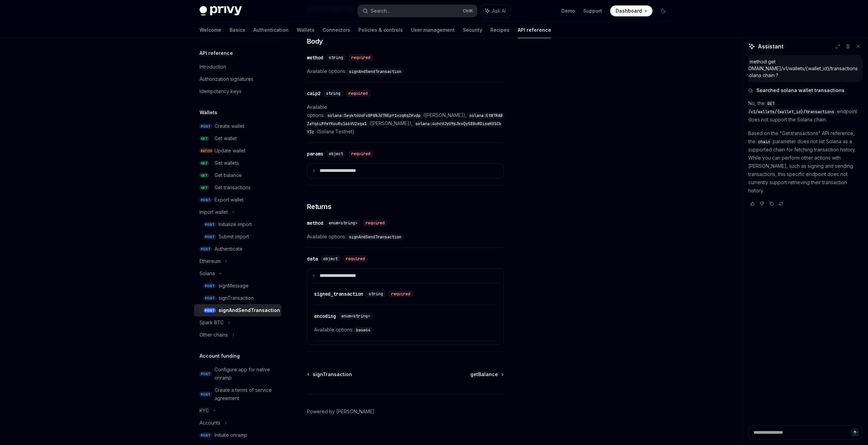  I want to click on button: Search...CtrlK, so click(418, 11).